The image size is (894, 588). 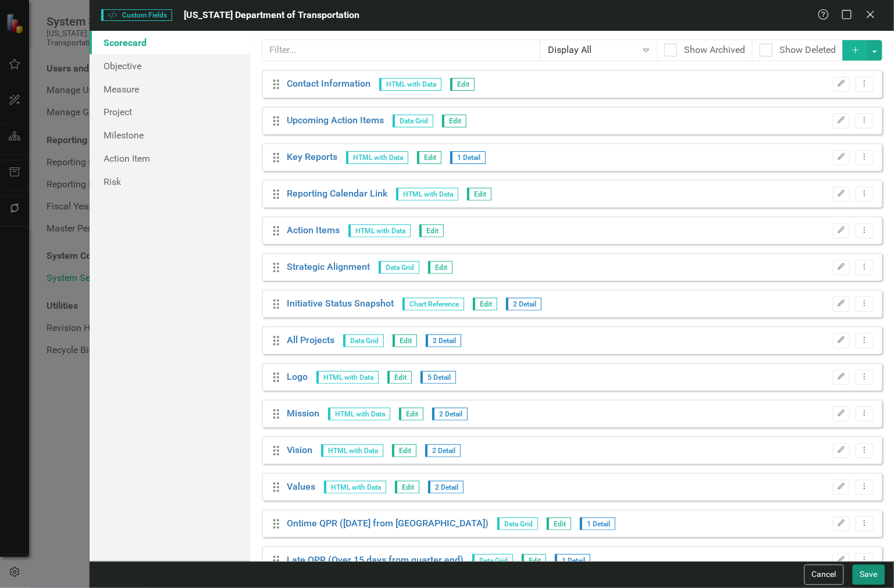 What do you see at coordinates (434, 305) in the screenshot?
I see `span: Chart Reference` at bounding box center [434, 305].